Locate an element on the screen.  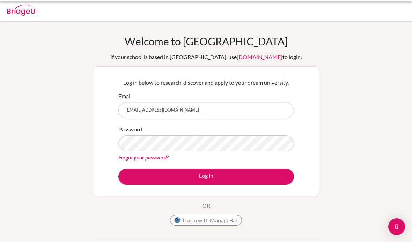
p: OR is located at coordinates (206, 205).